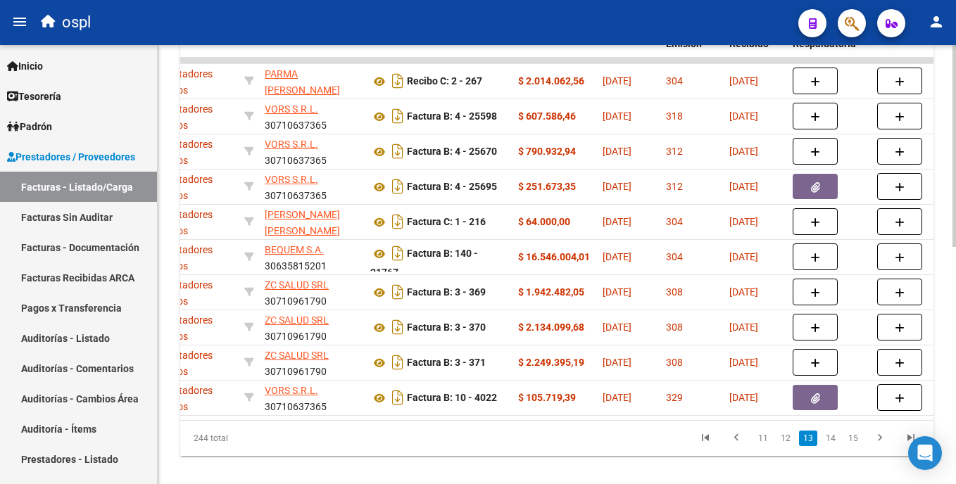 This screenshot has height=484, width=956. Describe the element at coordinates (452, 117) in the screenshot. I see `strong: Factura B: 4 - 25598` at that location.